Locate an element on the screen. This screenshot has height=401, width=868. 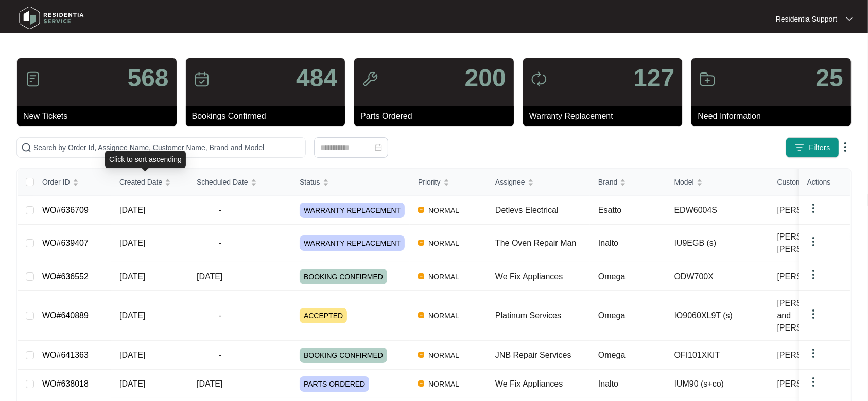
a: WO#636552 is located at coordinates (65, 276).